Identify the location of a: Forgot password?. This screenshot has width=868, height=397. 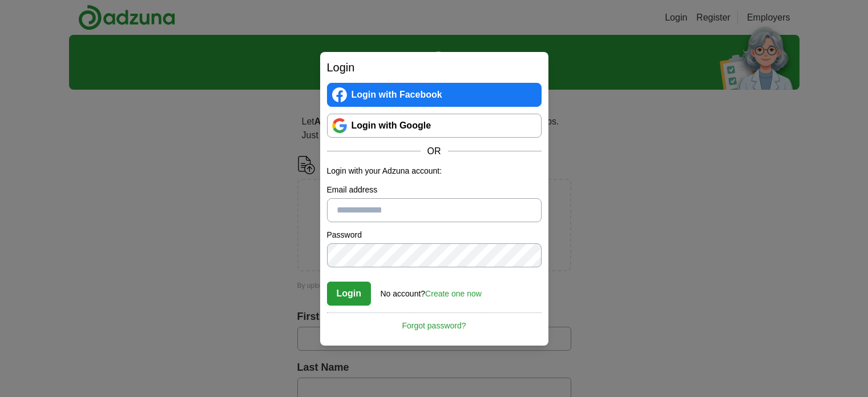
(434, 322).